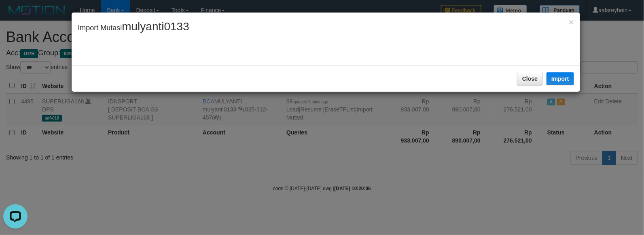  I want to click on button: Import, so click(560, 79).